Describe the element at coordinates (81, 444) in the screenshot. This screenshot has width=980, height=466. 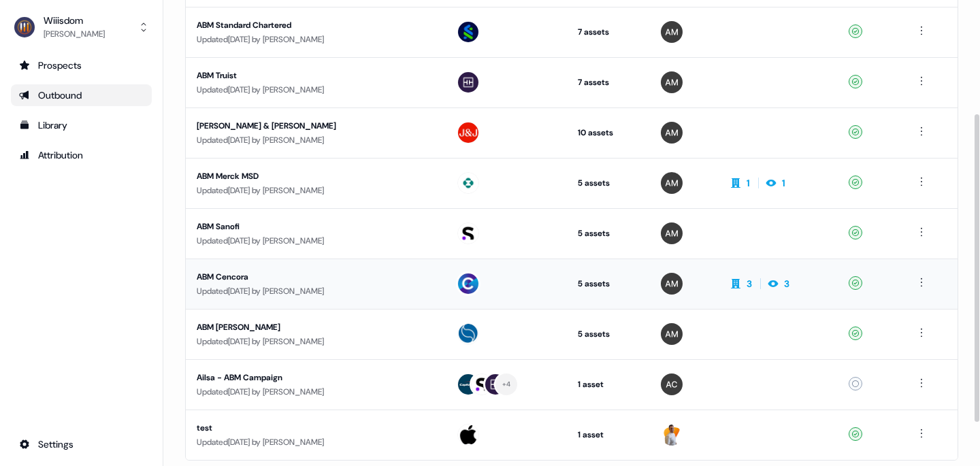
I see `button: Go to integrations` at that location.